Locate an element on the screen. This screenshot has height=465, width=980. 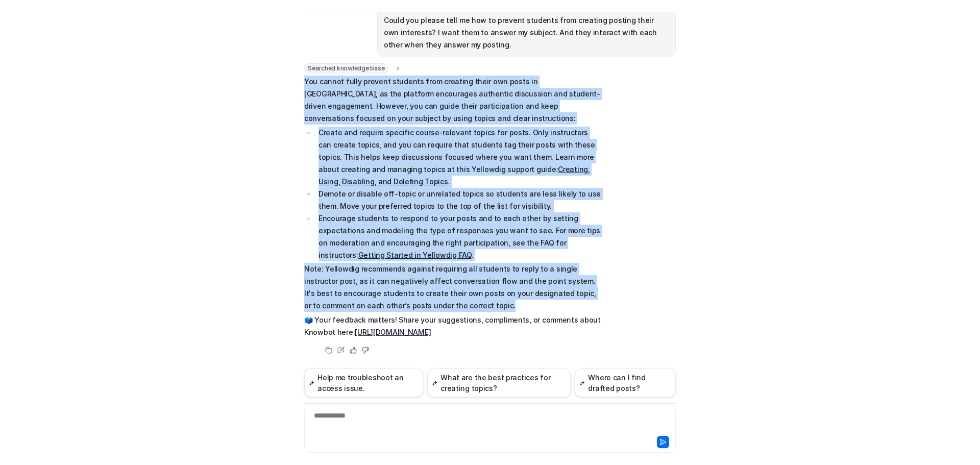
li: Demote or disable off-topic or unrelated topics so students are less likely to use them. Move you... is located at coordinates (459, 200).